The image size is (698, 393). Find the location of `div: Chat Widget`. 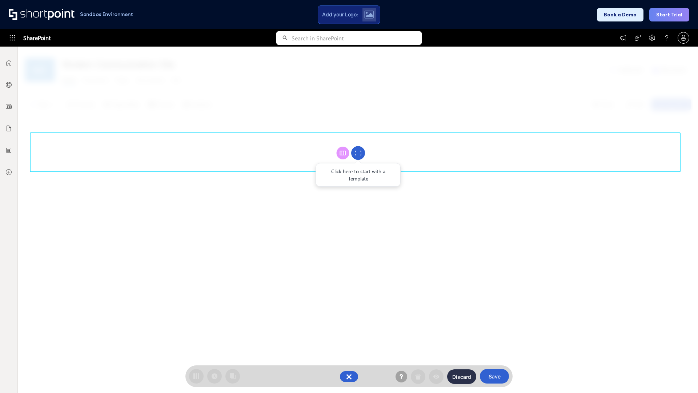

div: Chat Widget is located at coordinates (680, 375).